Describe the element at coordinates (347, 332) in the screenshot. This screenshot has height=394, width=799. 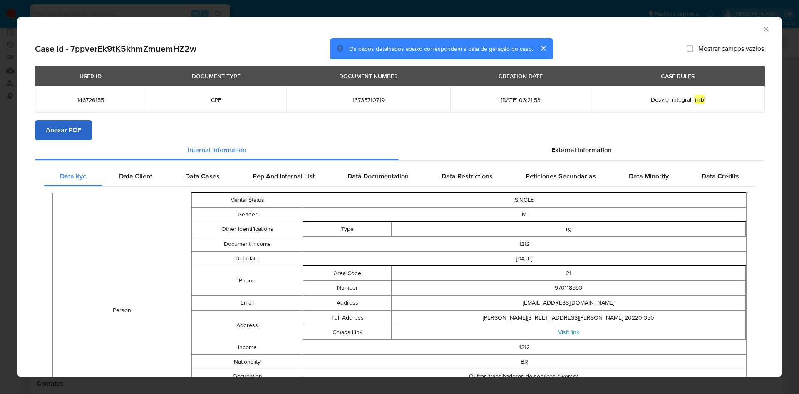
I see `td: Gmaps Link` at that location.